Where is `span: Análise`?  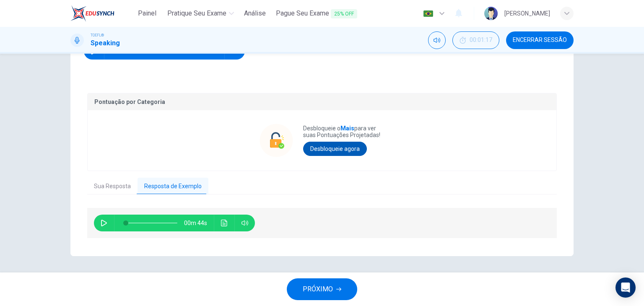
span: Análise is located at coordinates (255, 14).